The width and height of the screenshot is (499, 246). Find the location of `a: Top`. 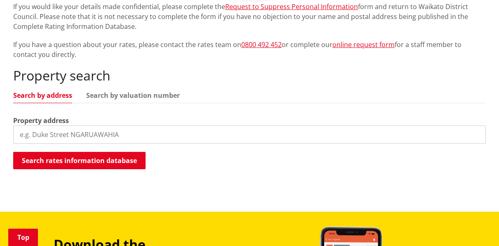

a: Top is located at coordinates (23, 237).